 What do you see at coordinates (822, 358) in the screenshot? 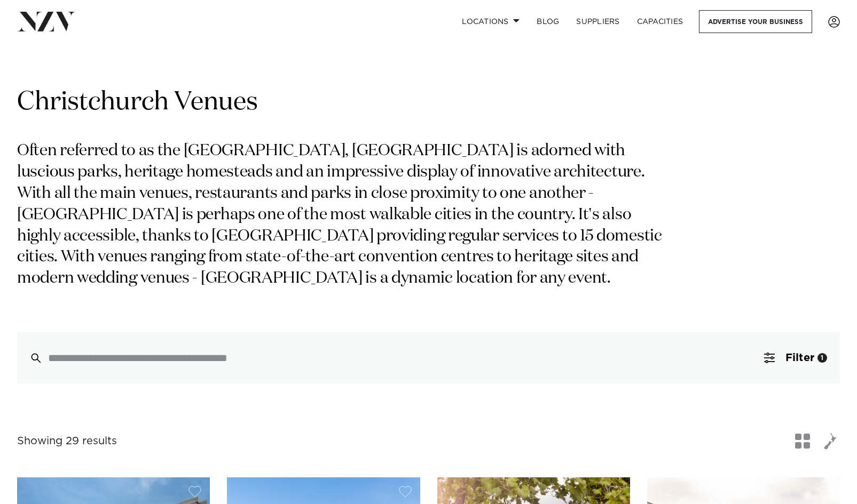
I see `div: 1` at bounding box center [822, 358].